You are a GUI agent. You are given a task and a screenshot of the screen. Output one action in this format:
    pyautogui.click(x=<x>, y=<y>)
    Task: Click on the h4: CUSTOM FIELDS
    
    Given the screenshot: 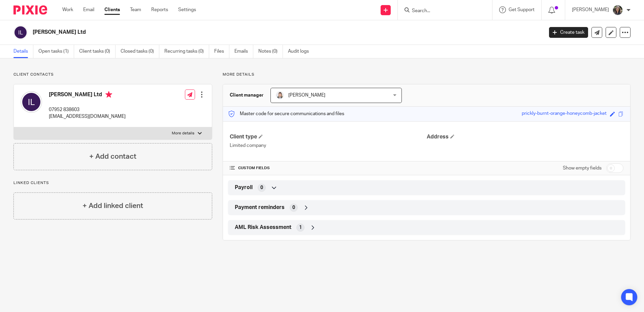 What is the action you would take?
    pyautogui.click(x=328, y=168)
    